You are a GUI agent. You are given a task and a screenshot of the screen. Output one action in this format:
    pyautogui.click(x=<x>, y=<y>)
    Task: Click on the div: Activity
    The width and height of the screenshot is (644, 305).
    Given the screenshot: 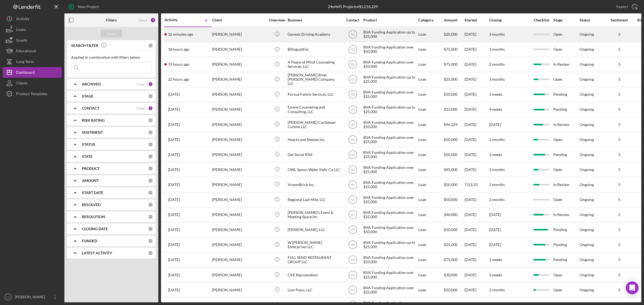 What is the action you would take?
    pyautogui.click(x=23, y=19)
    